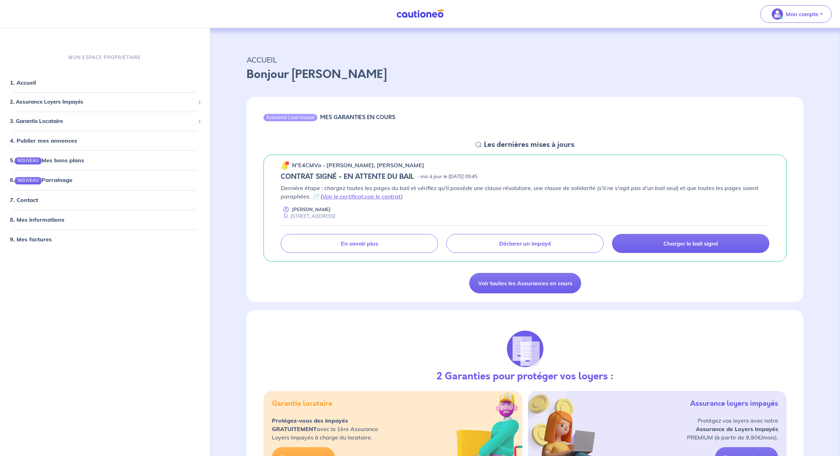 Image resolution: width=840 pixels, height=456 pixels. Describe the element at coordinates (342, 197) in the screenshot. I see `a: Voir le certificat` at that location.